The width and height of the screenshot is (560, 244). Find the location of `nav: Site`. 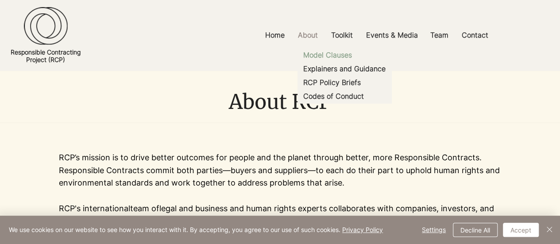

nav: Site is located at coordinates (376, 35).